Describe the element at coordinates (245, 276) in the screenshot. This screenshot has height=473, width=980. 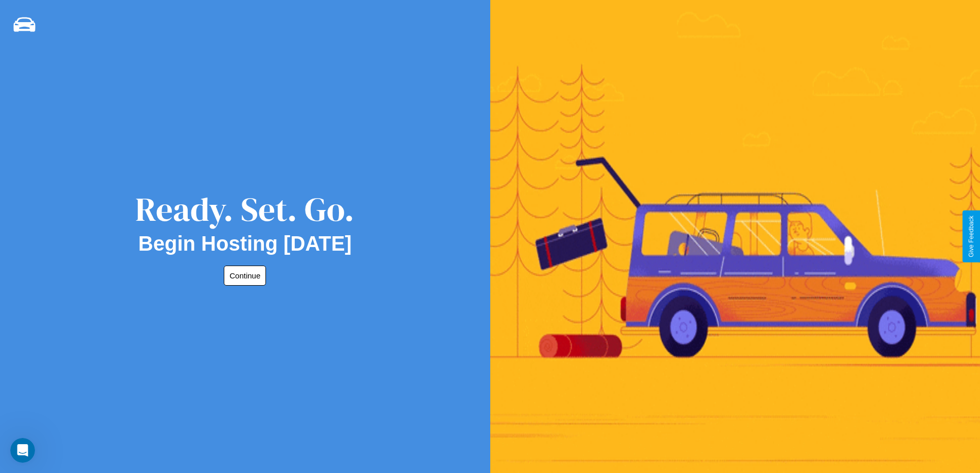
I see `button: Continue` at that location.